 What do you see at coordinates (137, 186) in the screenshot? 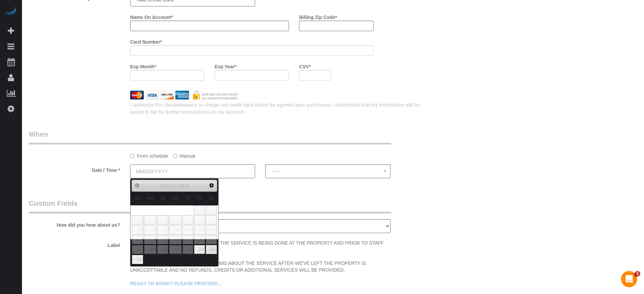
I see `a: Prev` at bounding box center [137, 186].